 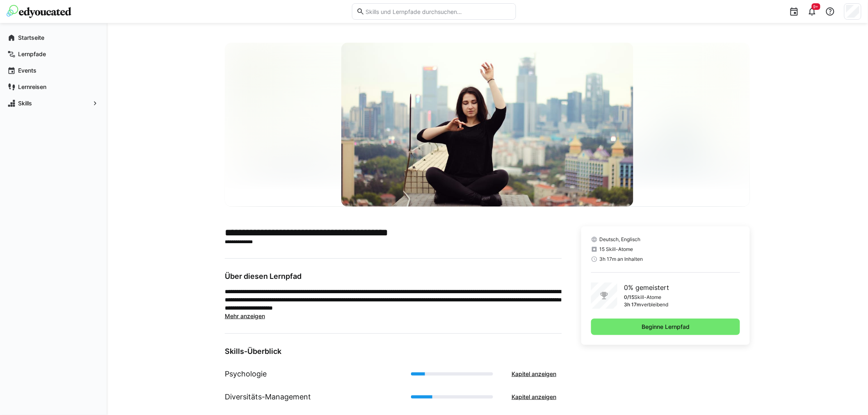 I want to click on span: Mehr anzeigen, so click(x=245, y=315).